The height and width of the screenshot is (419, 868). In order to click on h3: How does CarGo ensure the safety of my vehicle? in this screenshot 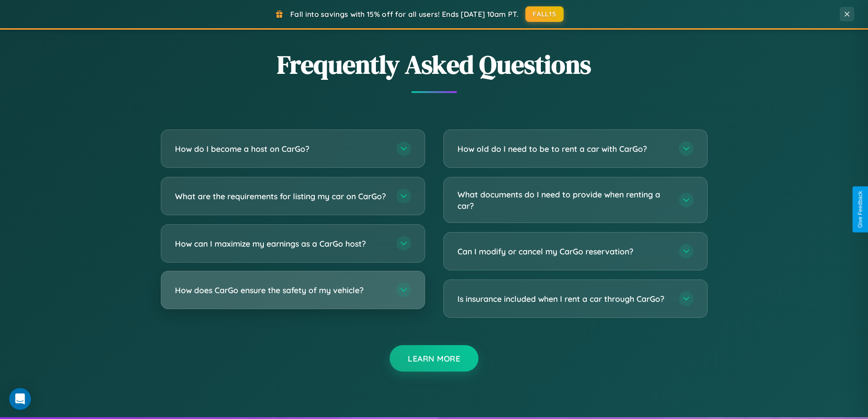, I will do `click(281, 290)`.